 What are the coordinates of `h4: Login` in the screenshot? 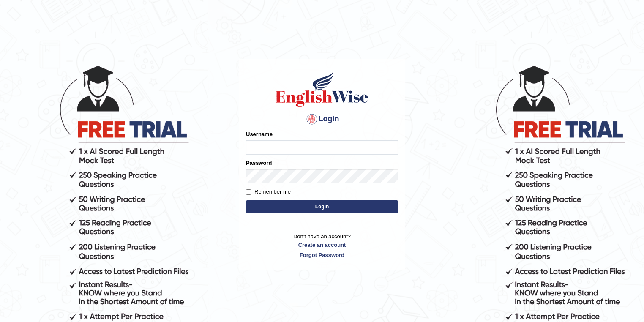 It's located at (322, 119).